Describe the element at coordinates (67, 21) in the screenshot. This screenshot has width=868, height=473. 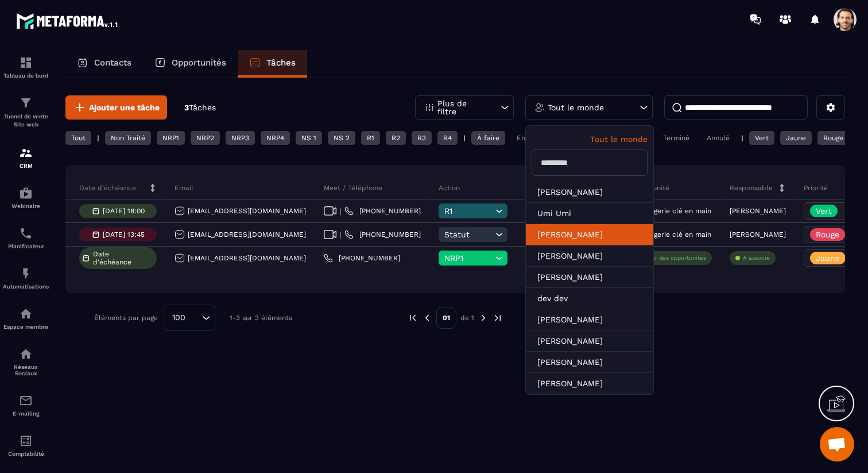
I see `img: logo` at that location.